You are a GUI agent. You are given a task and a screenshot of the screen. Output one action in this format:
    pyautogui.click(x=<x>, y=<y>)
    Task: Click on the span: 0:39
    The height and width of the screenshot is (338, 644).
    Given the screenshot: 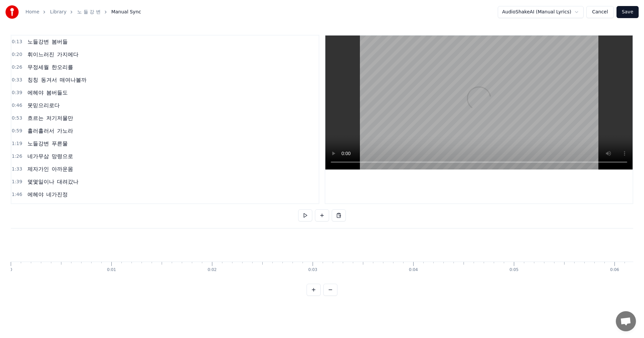 What is the action you would take?
    pyautogui.click(x=17, y=93)
    